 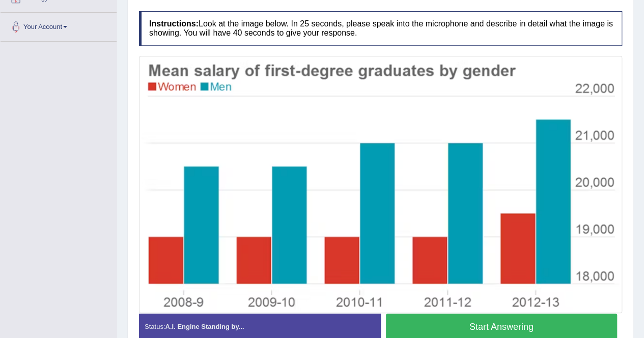 What do you see at coordinates (204, 327) in the screenshot?
I see `strong: A.I. Engine Standing by...` at bounding box center [204, 327].